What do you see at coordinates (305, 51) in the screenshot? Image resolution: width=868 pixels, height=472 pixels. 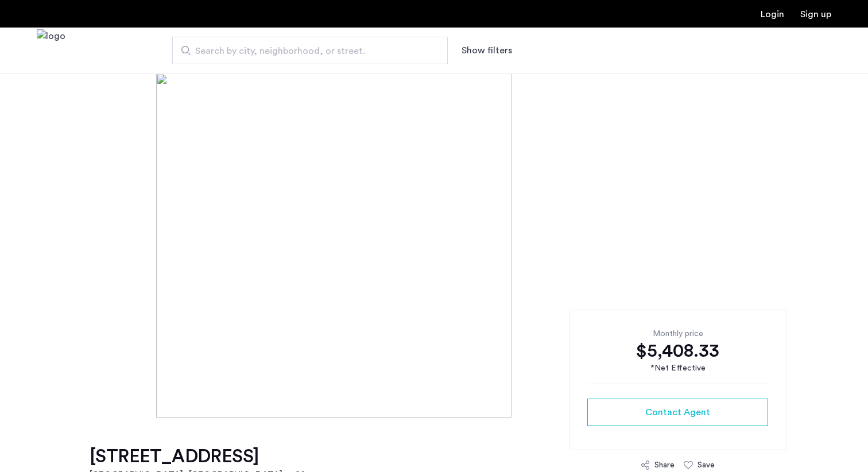 I see `span: Search by city, neighborhood, or street.` at bounding box center [305, 51].